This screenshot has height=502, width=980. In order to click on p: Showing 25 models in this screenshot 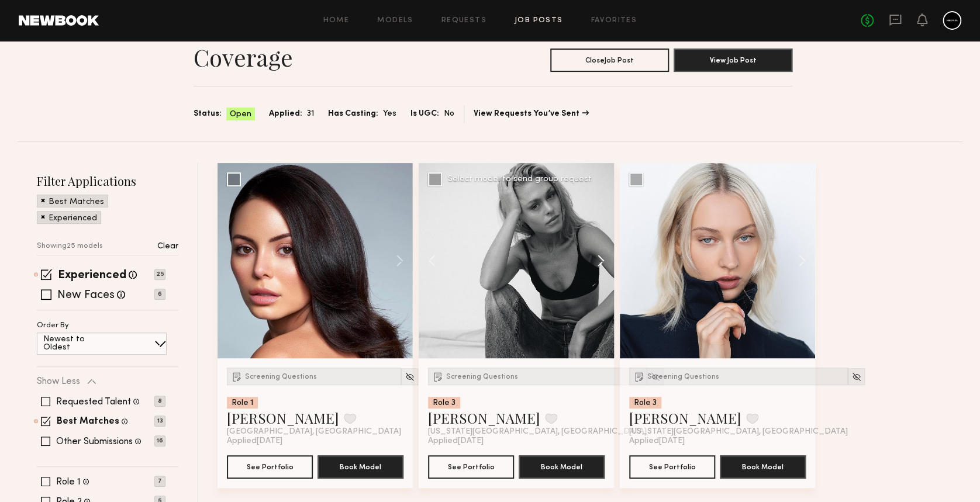, I will do `click(70, 246)`.